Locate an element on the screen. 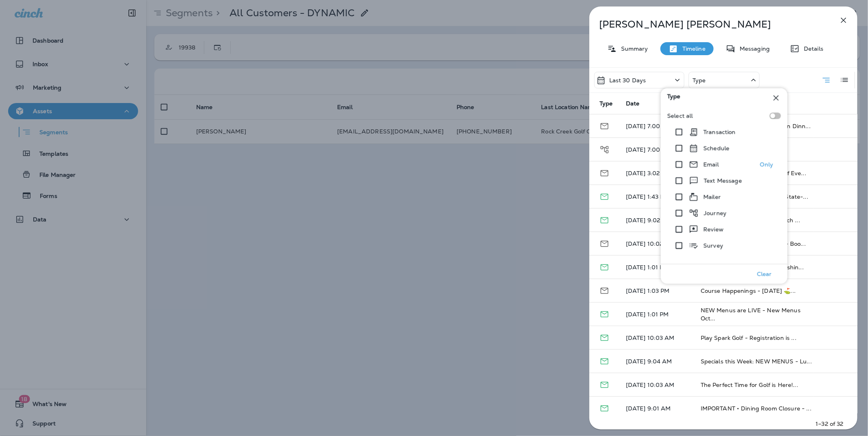  p: Messaging is located at coordinates (752, 49).